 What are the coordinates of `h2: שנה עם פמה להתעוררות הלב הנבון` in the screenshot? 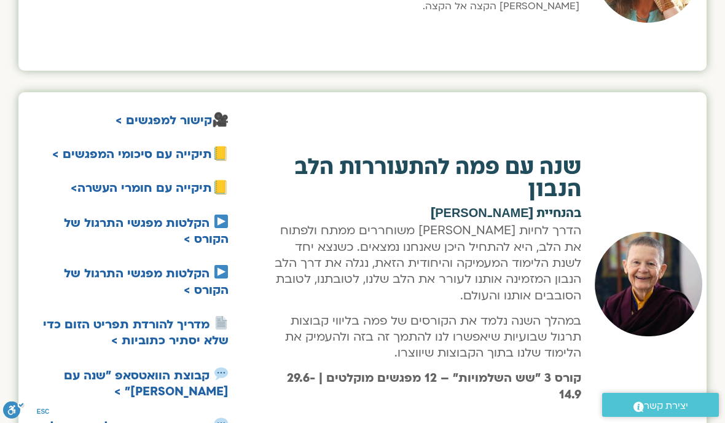 It's located at (426, 178).